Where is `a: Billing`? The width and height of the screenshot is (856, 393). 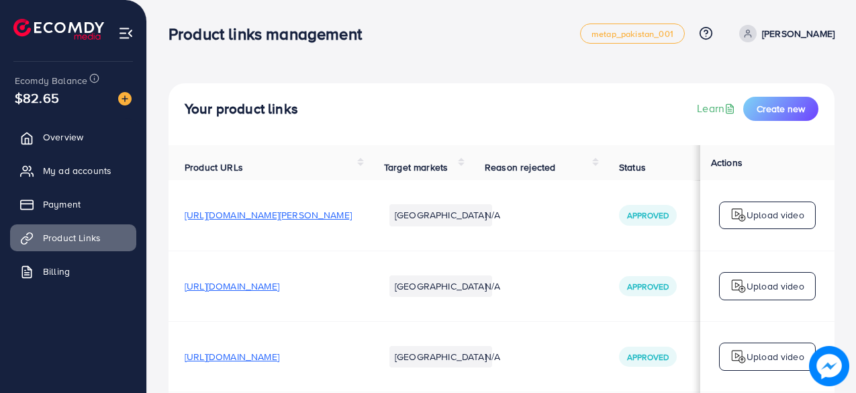
a: Billing is located at coordinates (73, 271).